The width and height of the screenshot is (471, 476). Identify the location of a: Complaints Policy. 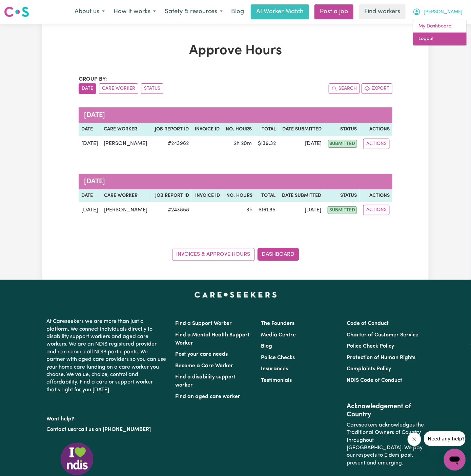
(369, 369).